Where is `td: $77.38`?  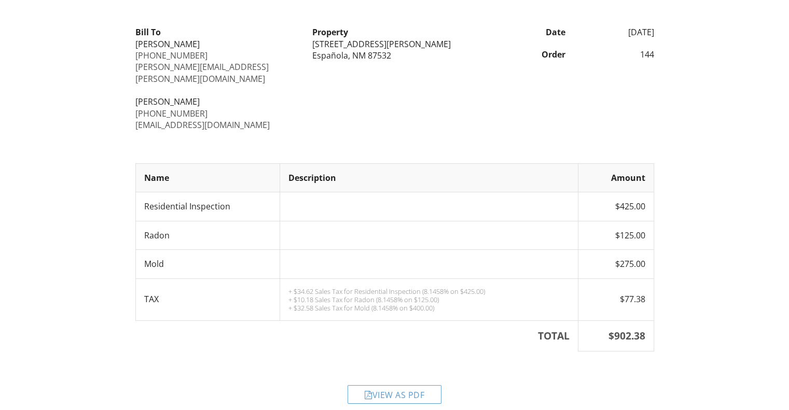
td: $77.38 is located at coordinates (616, 299).